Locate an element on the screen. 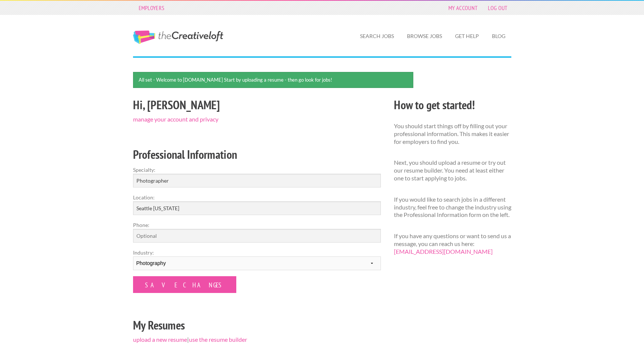 This screenshot has height=350, width=644. a: Employers is located at coordinates (152, 8).